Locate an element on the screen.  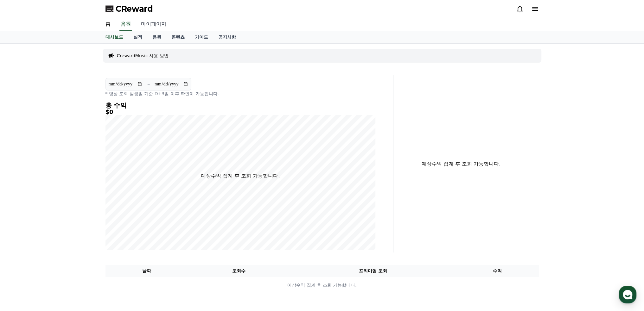
a: 대화 is located at coordinates (62, 208).